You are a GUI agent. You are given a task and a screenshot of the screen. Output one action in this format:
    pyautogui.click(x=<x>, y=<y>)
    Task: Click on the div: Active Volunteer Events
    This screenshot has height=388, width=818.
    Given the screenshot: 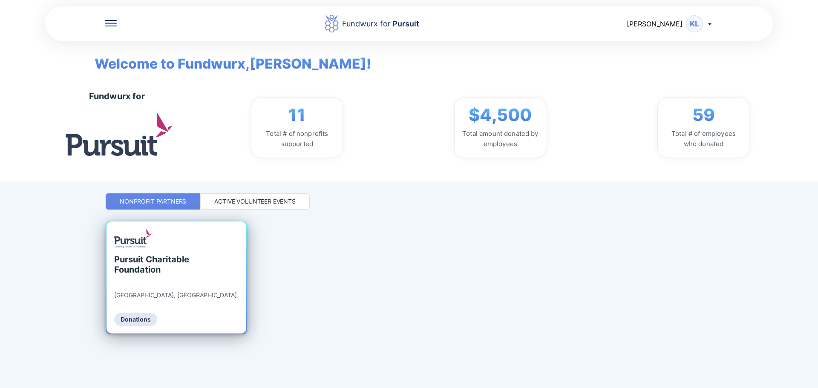 What is the action you would take?
    pyautogui.click(x=255, y=202)
    